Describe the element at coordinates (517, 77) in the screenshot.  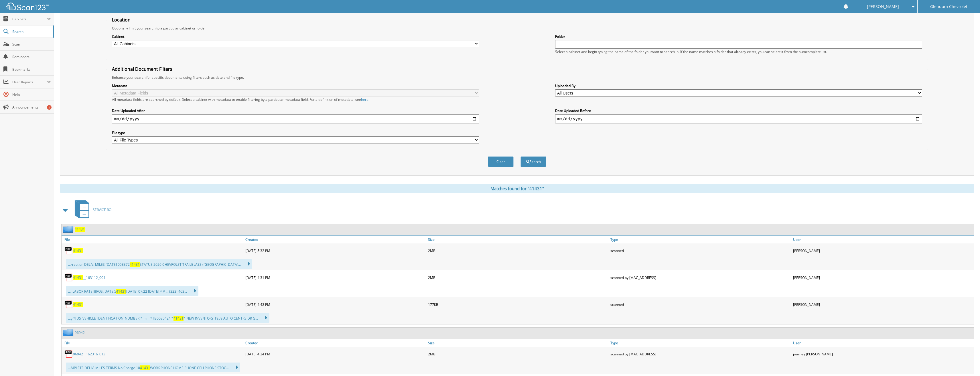
I see `div: Enhance your search for specific documents using filters such as date and file type.` at that location.